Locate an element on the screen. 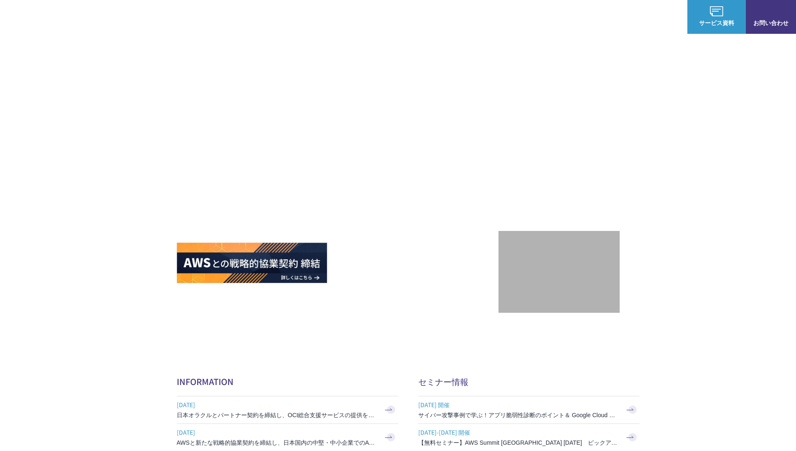 The image size is (796, 451). p: 強み is located at coordinates (408, 17).